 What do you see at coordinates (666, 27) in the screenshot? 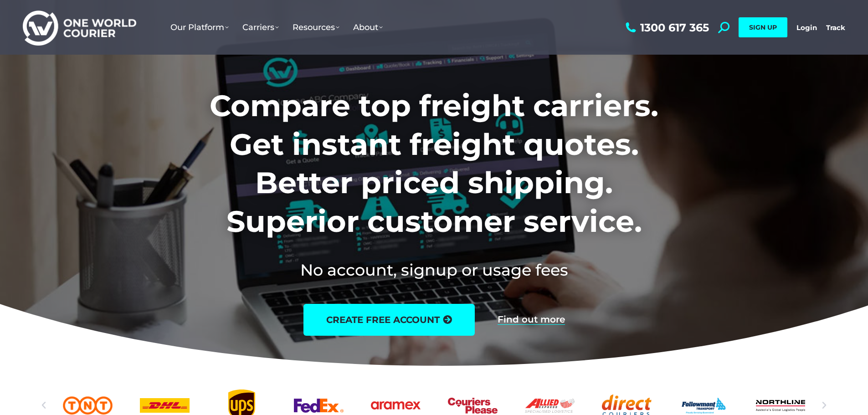
I see `a: 1300 617 365` at bounding box center [666, 27].